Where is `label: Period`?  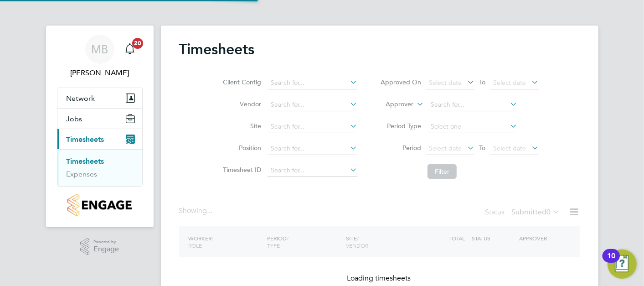
label: Period is located at coordinates (400, 148).